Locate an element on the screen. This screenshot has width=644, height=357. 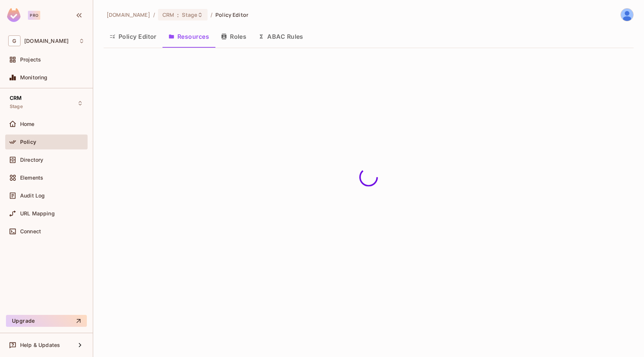
span: URL Mapping is located at coordinates (37, 214).